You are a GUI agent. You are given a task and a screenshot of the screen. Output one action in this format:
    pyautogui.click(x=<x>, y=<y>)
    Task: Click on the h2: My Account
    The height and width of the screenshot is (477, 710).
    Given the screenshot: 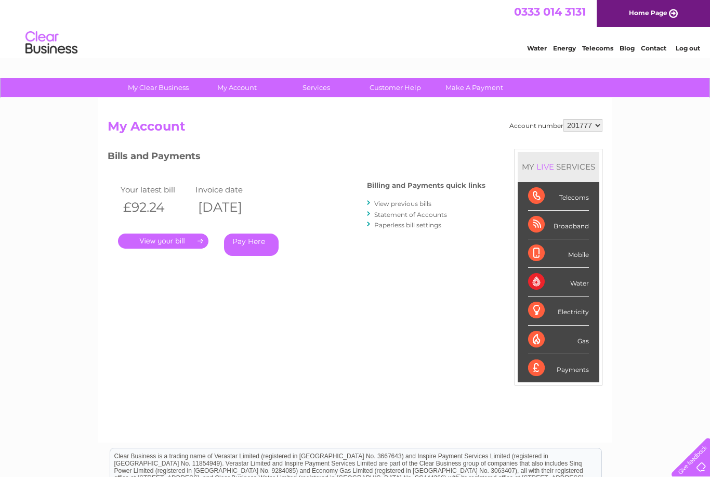 What is the action you would take?
    pyautogui.click(x=355, y=129)
    